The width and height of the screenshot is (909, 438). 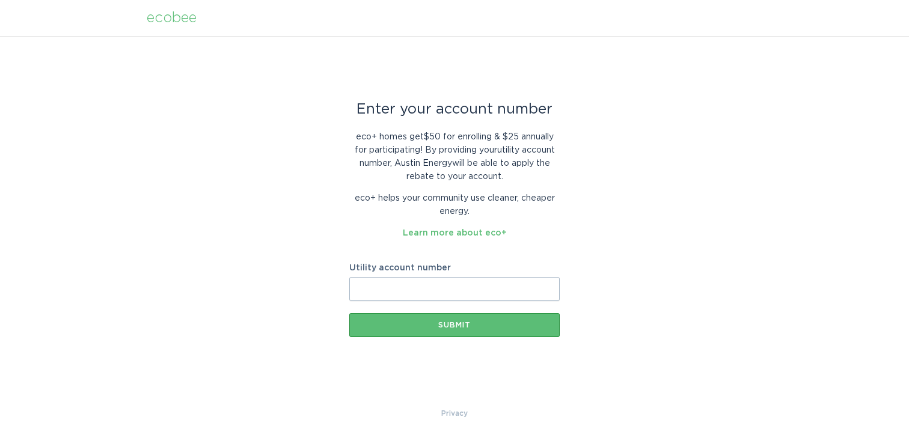 I want to click on div: Enter your account number, so click(x=455, y=109).